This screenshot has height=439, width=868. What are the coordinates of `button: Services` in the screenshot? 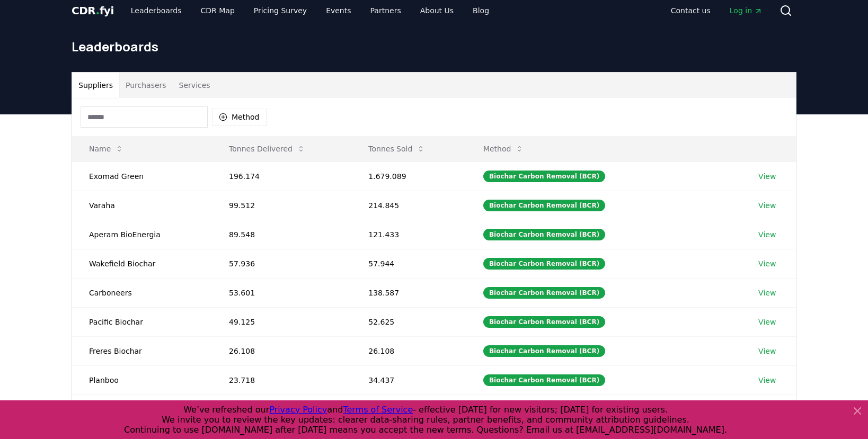 It's located at (195, 85).